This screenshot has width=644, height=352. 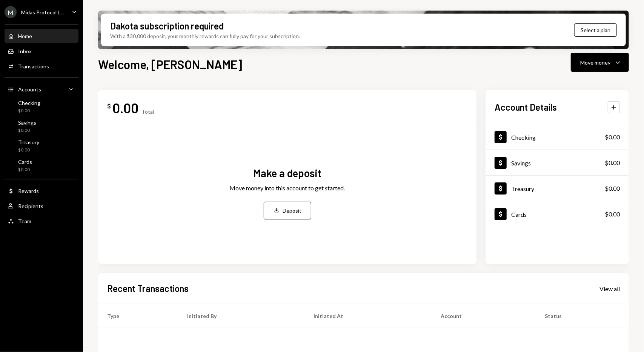 What do you see at coordinates (34, 66) in the screenshot?
I see `div: Transactions` at bounding box center [34, 66].